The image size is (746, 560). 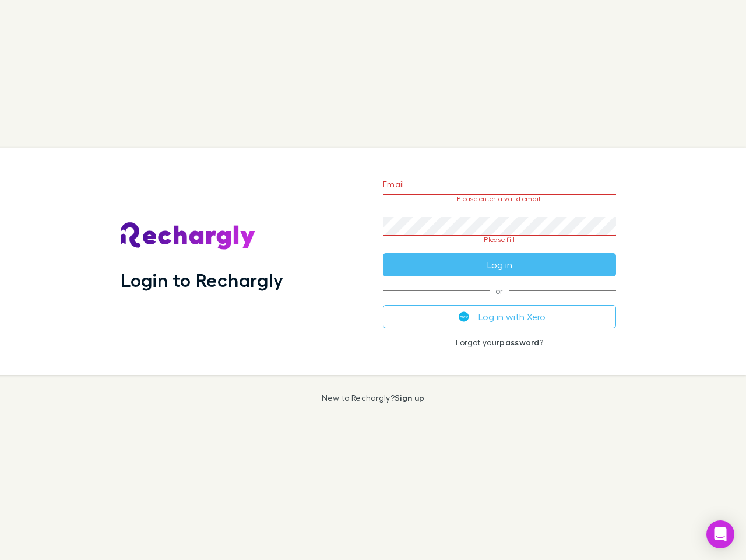 What do you see at coordinates (464, 317) in the screenshot?
I see `img: Xero's logo` at bounding box center [464, 317].